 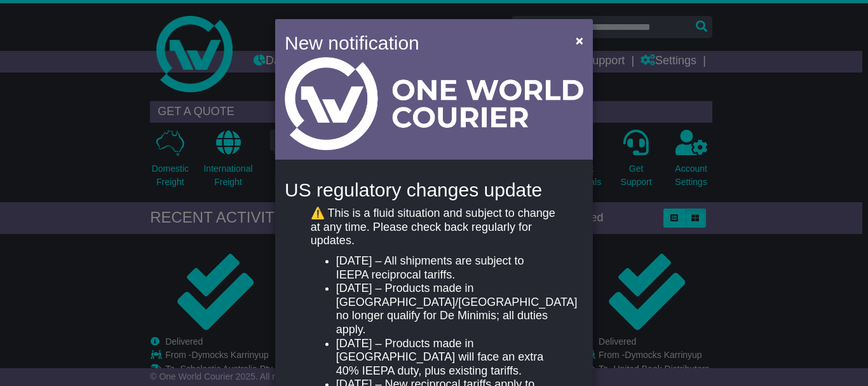 I want to click on h4: New notification, so click(x=421, y=43).